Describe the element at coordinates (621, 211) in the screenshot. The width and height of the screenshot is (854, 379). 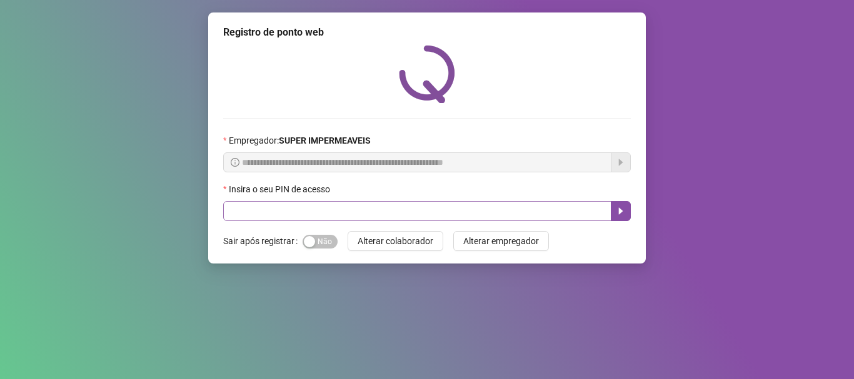
I see `span: caret-right` at that location.